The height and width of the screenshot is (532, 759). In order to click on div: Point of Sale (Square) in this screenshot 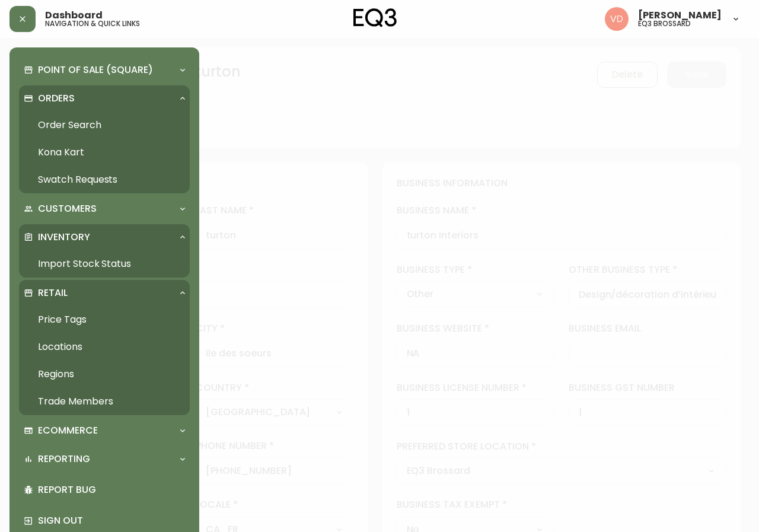, I will do `click(105, 70)`.